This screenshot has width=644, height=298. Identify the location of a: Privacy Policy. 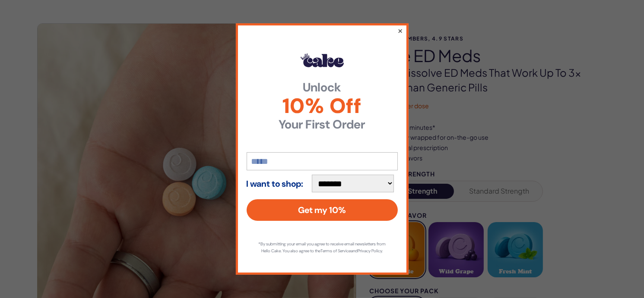
(370, 250).